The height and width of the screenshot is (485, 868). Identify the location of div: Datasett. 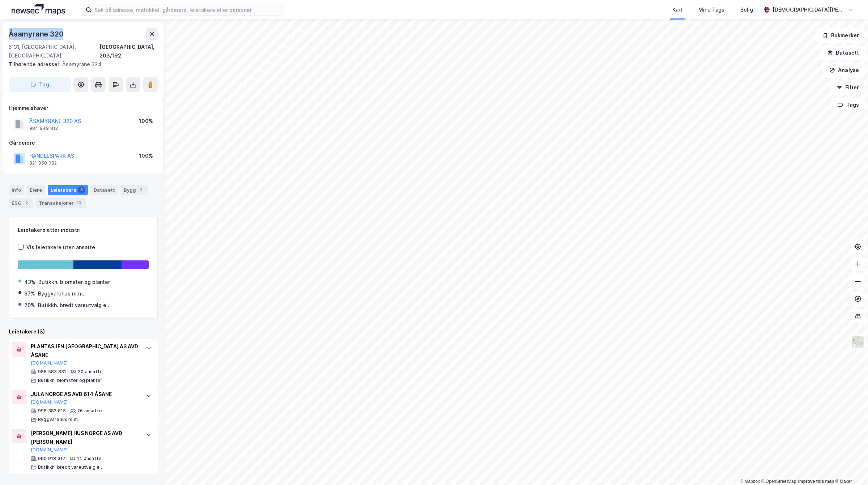
(104, 190).